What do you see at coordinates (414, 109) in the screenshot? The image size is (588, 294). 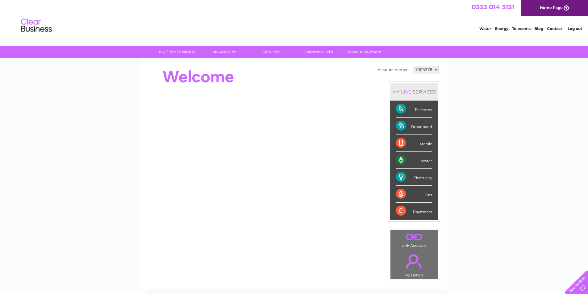 I see `div: Telecoms` at bounding box center [414, 109].